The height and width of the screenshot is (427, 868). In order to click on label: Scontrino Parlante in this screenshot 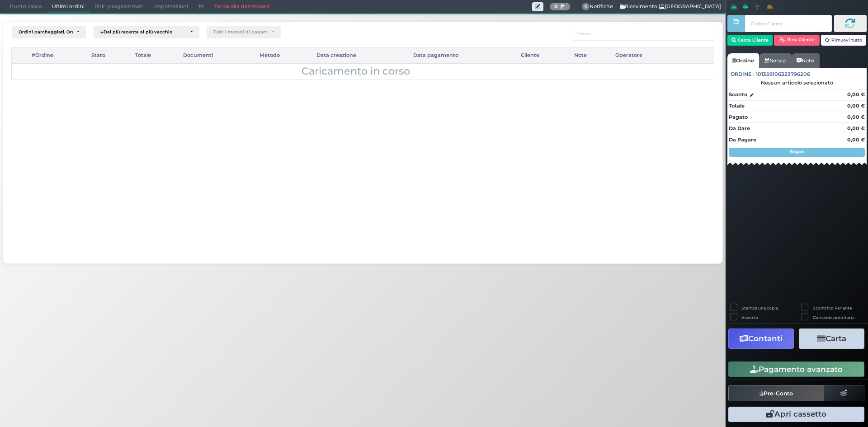, I will do `click(832, 308)`.